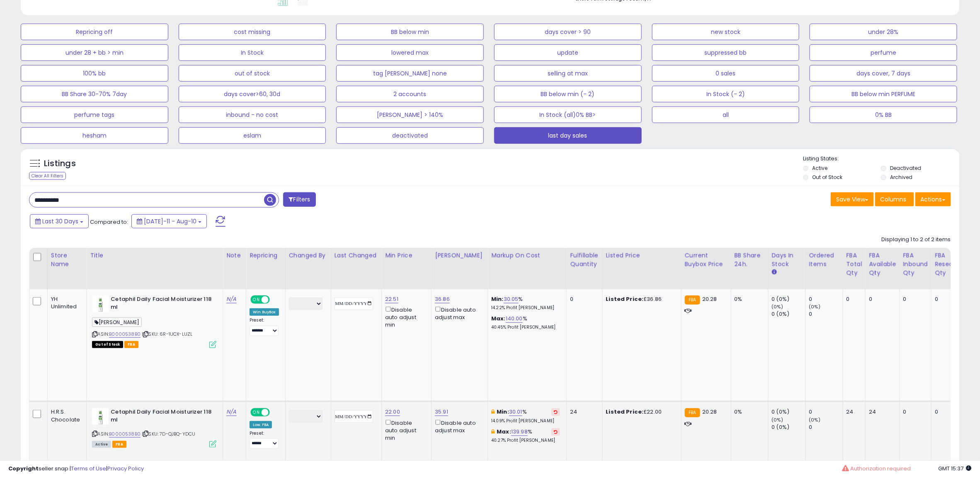 The image size is (980, 477). Describe the element at coordinates (882, 159) in the screenshot. I see `p: Listing States:` at that location.